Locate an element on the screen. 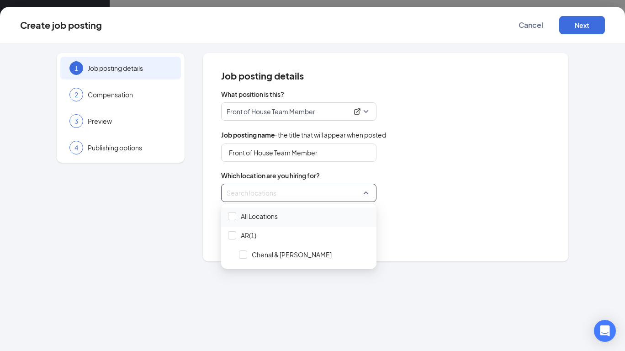 The width and height of the screenshot is (625, 351). span: Cancel is located at coordinates (531, 25).